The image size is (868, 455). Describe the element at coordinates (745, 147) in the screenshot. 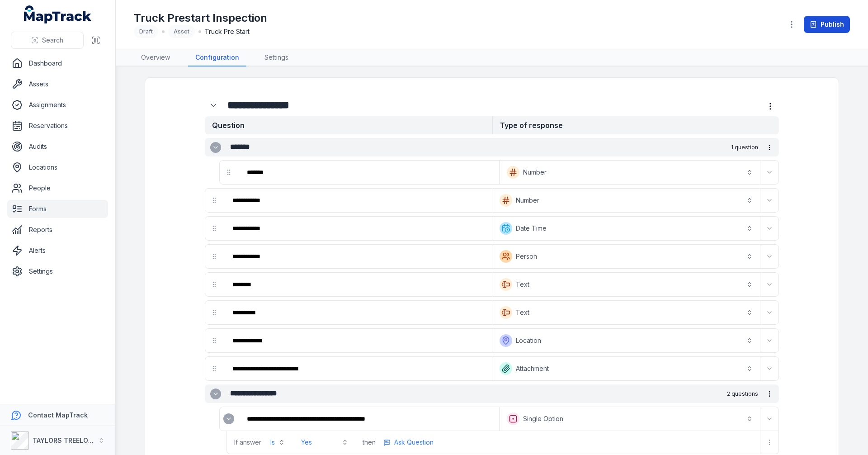

I see `span: 1 question` at that location.